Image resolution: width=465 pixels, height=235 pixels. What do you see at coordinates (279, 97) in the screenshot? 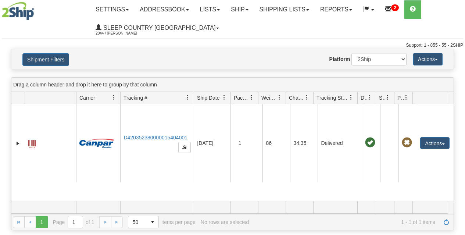
I see `a: Weight filter column settings` at bounding box center [279, 97].